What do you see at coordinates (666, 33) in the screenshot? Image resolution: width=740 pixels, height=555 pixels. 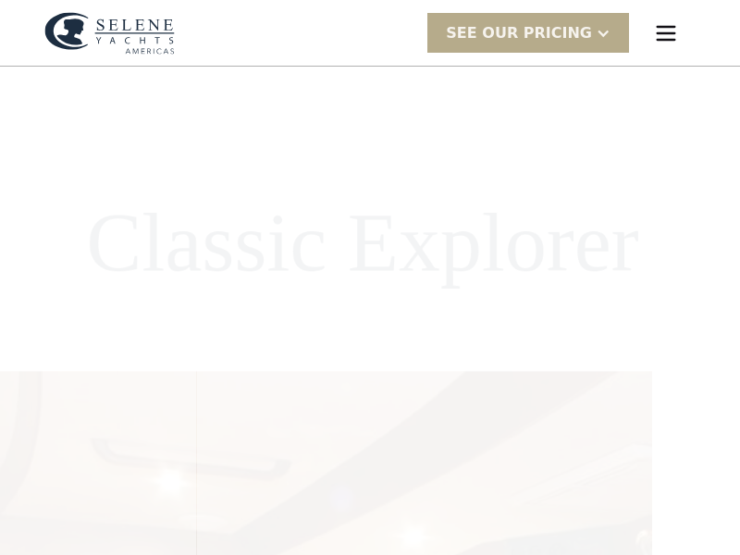 I see `div: menu` at bounding box center [666, 33].